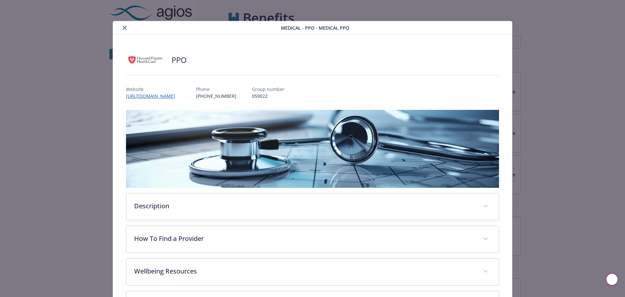 The width and height of the screenshot is (625, 297). What do you see at coordinates (313, 148) in the screenshot?
I see `img: banner` at bounding box center [313, 148].